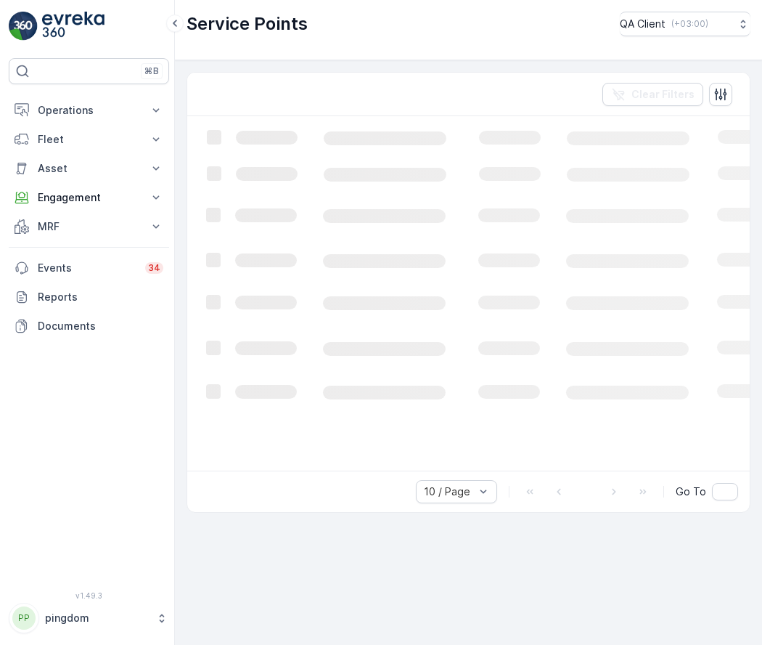 The width and height of the screenshot is (762, 645). What do you see at coordinates (691, 491) in the screenshot?
I see `span: Go To` at bounding box center [691, 491].